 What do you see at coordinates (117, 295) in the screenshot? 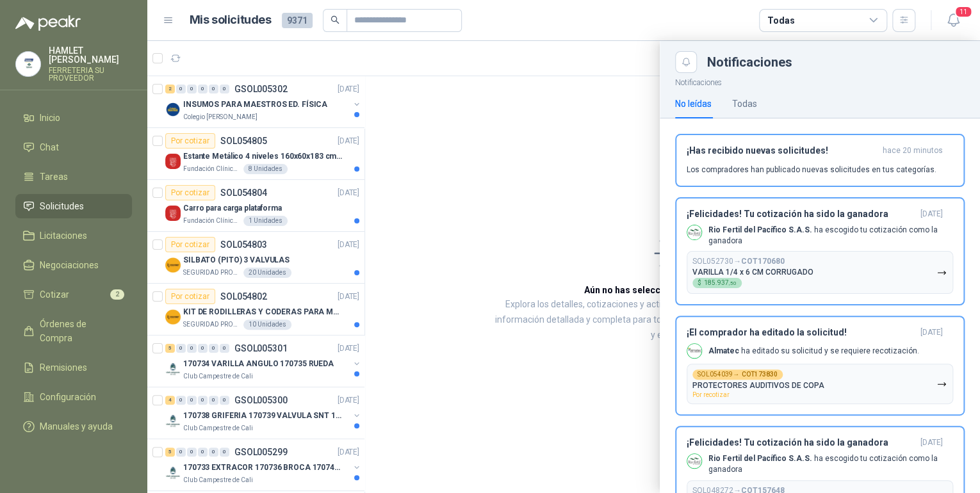
I see `span: 2` at bounding box center [117, 295].